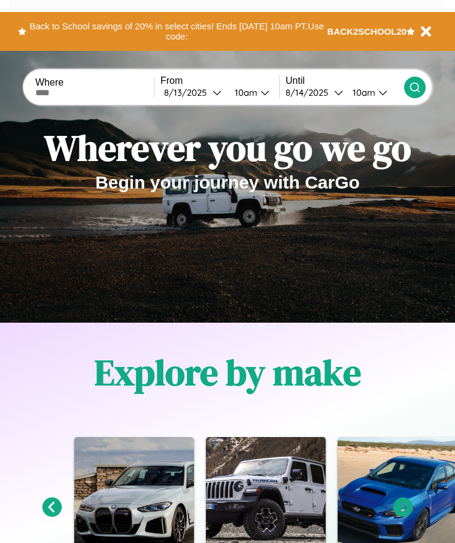 This screenshot has width=455, height=543. Describe the element at coordinates (310, 92) in the screenshot. I see `div: 8 / 14 / 2025` at that location.